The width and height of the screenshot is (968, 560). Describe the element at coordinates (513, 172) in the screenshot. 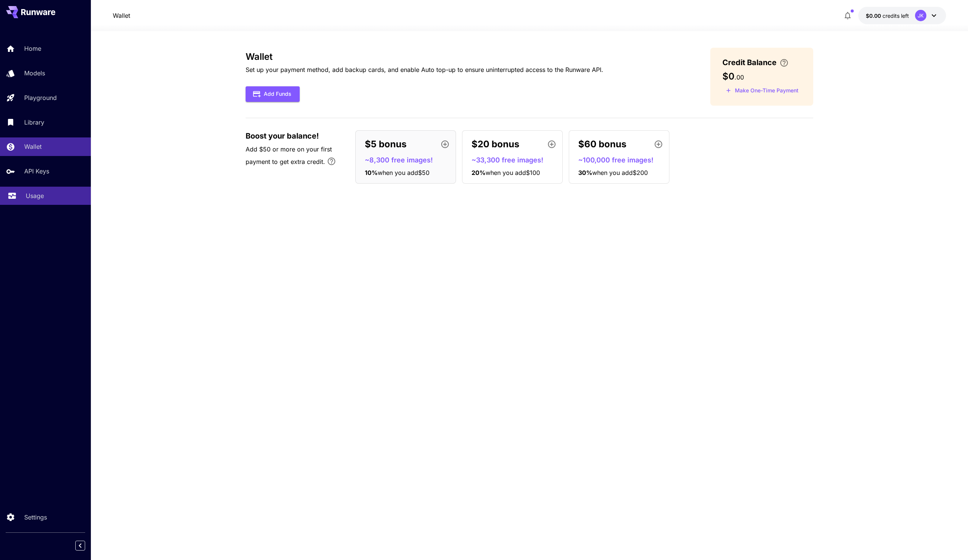

I see `span: when you add $100` at that location.